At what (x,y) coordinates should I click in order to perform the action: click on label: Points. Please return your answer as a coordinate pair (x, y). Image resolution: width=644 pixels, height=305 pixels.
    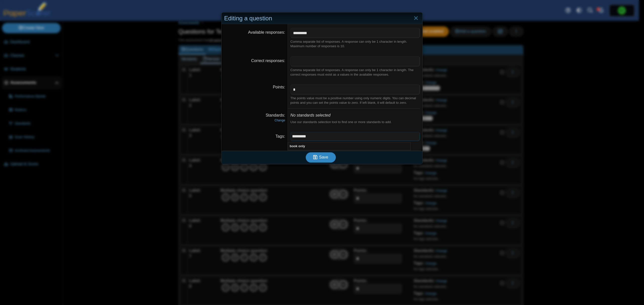
    Looking at the image, I should click on (279, 87).